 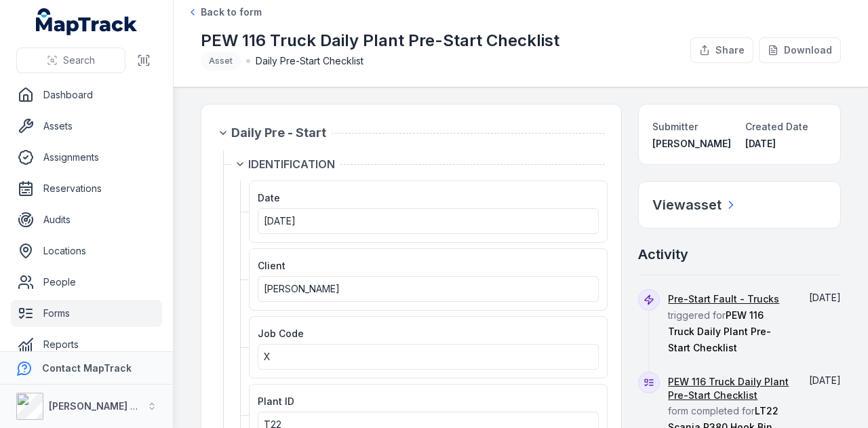 I want to click on span: Plant ID, so click(x=276, y=400).